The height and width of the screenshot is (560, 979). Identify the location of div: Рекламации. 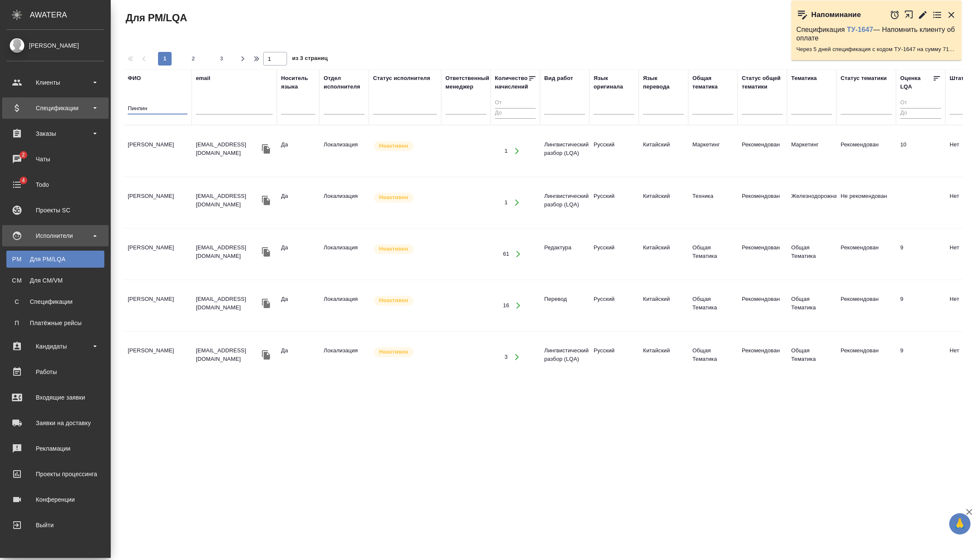
(55, 449).